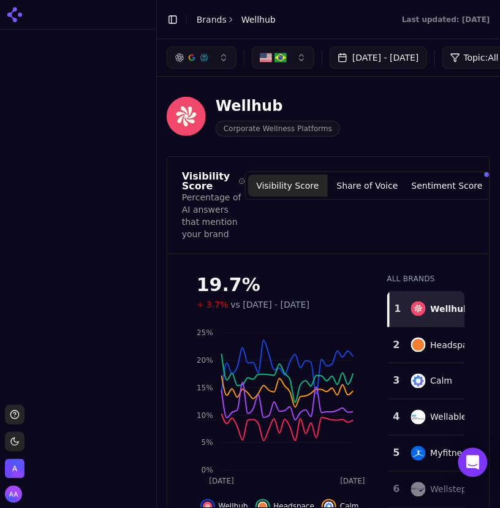 This screenshot has height=508, width=500. Describe the element at coordinates (207, 470) in the screenshot. I see `tspan: 0%` at that location.